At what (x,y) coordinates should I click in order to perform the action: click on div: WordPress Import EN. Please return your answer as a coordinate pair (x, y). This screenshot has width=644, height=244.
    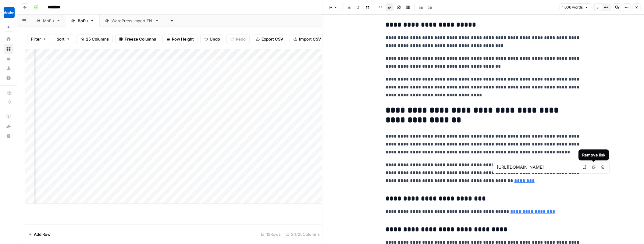
    Looking at the image, I should click on (132, 21).